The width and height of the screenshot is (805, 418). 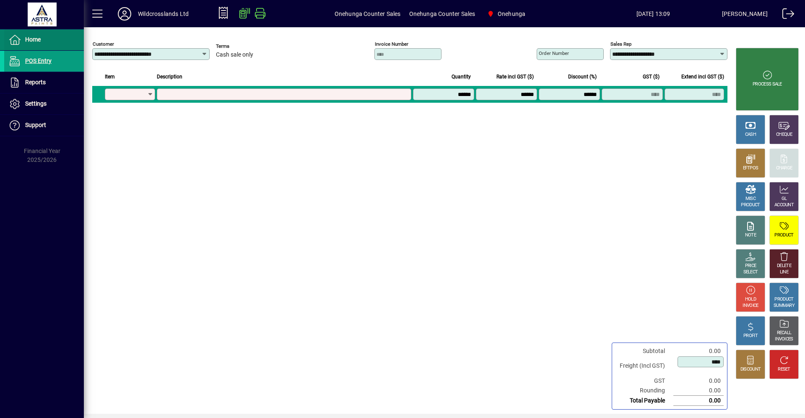 I want to click on a: Home, so click(x=44, y=40).